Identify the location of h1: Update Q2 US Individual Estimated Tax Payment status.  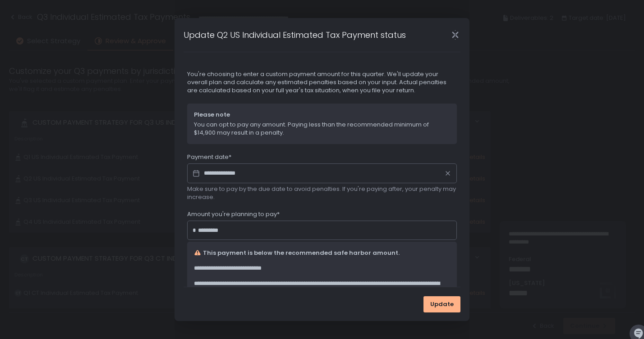
(294, 34).